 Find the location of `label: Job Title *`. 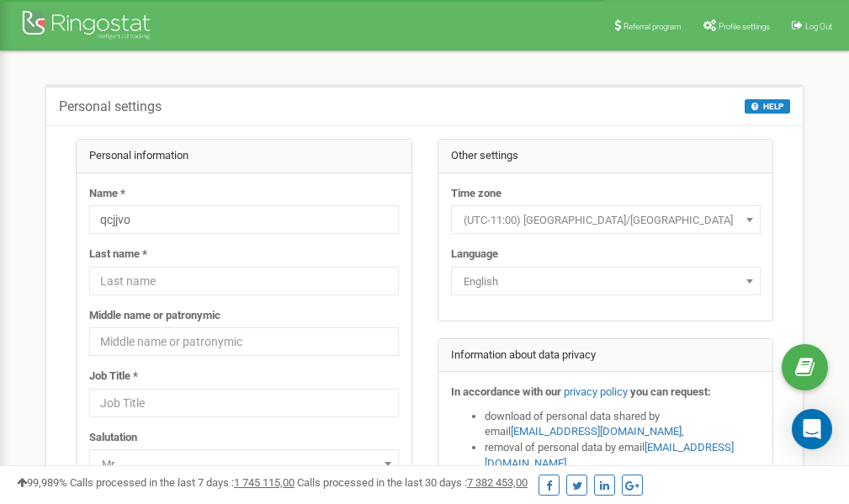

label: Job Title * is located at coordinates (114, 376).